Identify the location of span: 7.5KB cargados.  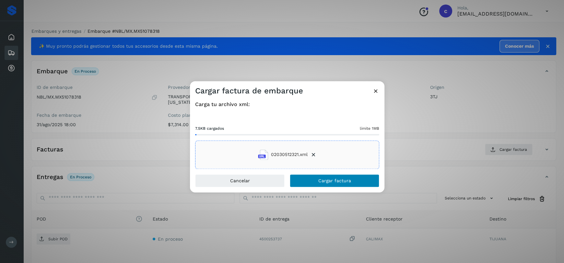
(210, 128).